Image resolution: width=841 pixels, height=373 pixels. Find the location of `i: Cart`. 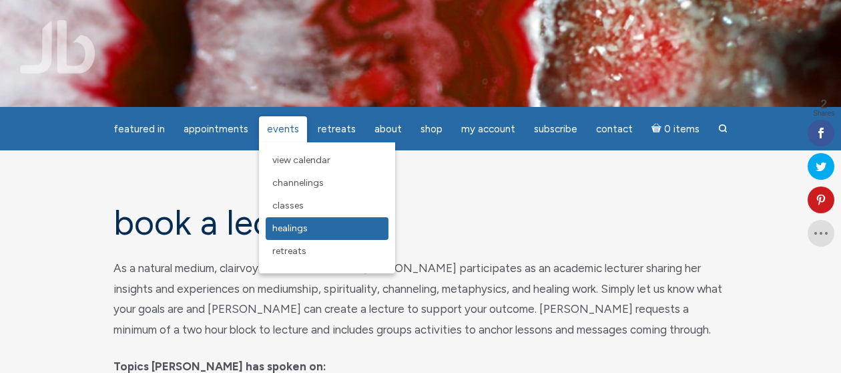

i: Cart is located at coordinates (658, 129).